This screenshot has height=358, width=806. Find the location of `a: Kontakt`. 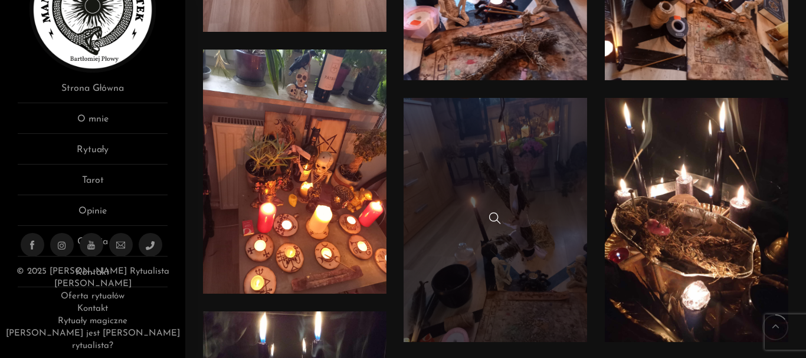

a: Kontakt is located at coordinates (93, 309).